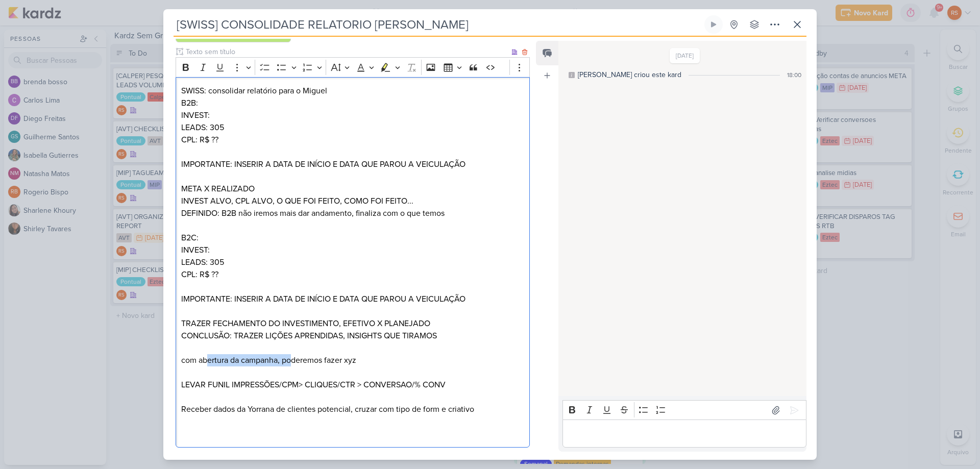 Image resolution: width=980 pixels, height=469 pixels. What do you see at coordinates (347, 51) in the screenshot?
I see `input: Texto sem título` at bounding box center [347, 51].